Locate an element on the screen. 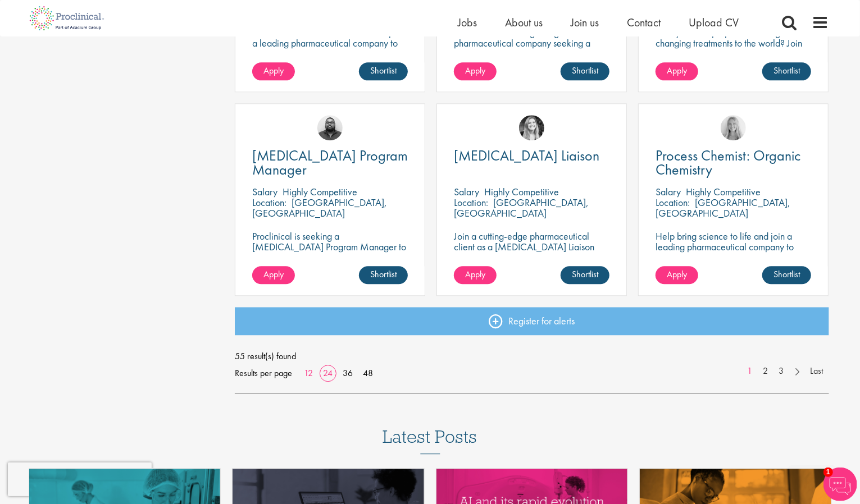  img: Chatbot is located at coordinates (841, 485).